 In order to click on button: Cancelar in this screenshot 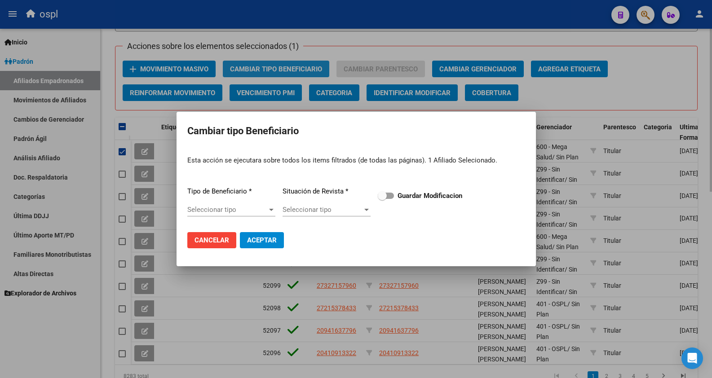, I will do `click(212, 240)`.